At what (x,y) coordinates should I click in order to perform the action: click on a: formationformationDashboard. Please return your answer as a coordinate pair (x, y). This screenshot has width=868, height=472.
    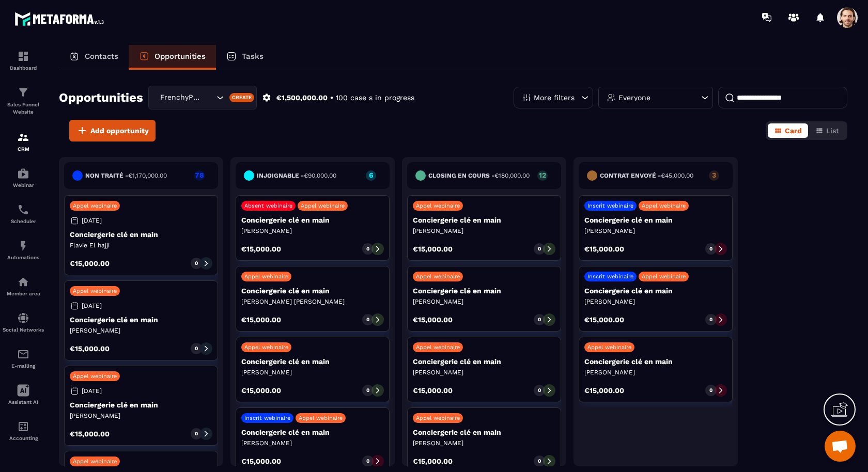
    Looking at the image, I should click on (23, 61).